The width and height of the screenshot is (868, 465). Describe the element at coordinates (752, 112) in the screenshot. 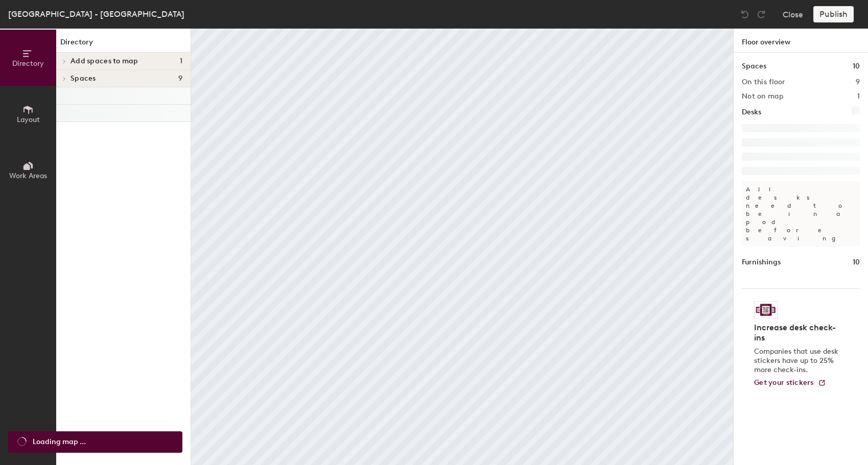

I see `h1: Desks` at that location.